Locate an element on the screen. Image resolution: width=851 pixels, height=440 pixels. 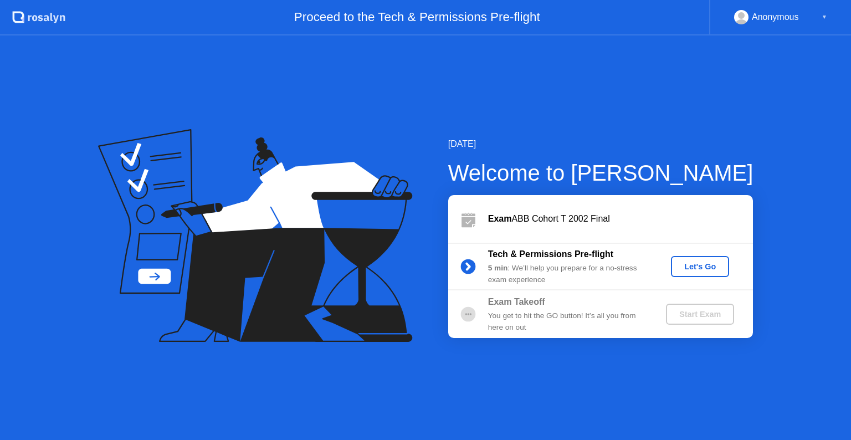
button: Start Exam is located at coordinates (700, 314).